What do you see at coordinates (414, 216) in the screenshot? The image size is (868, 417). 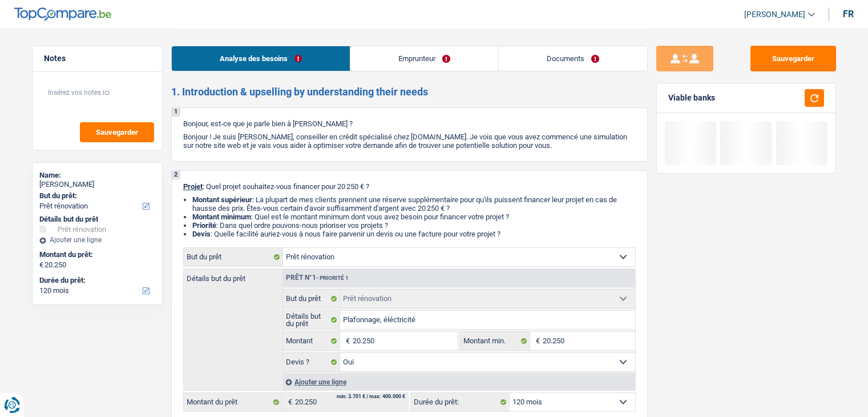 I see `li: : Quel est le montant minimum dont vous avez besoin pour financer votre projet ?` at bounding box center [414, 216].